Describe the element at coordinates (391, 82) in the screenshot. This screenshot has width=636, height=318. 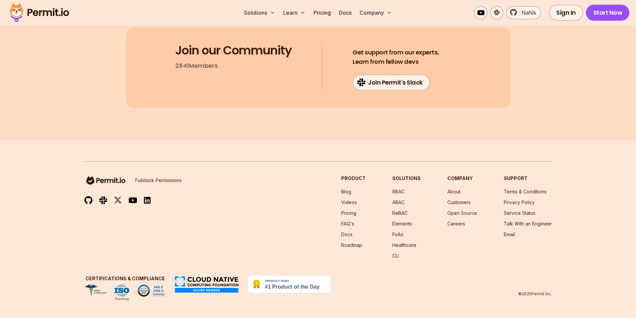
I see `a: Join Permit's Slack` at that location.